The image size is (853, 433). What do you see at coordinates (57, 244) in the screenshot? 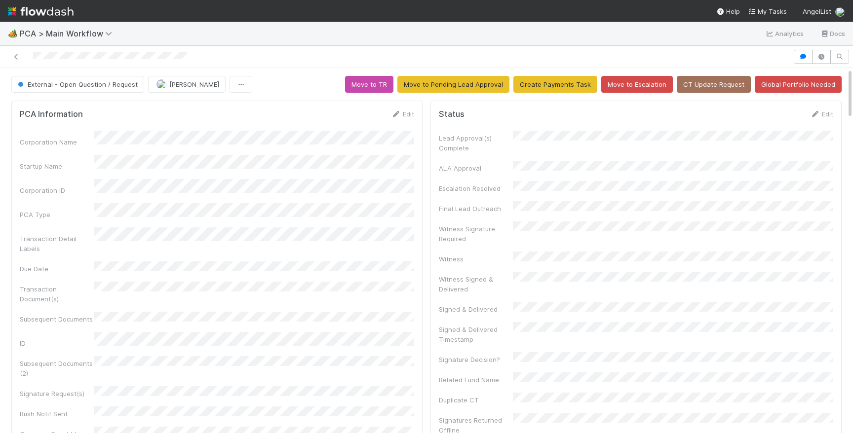
I see `div: Transaction Detail Labels` at bounding box center [57, 244].